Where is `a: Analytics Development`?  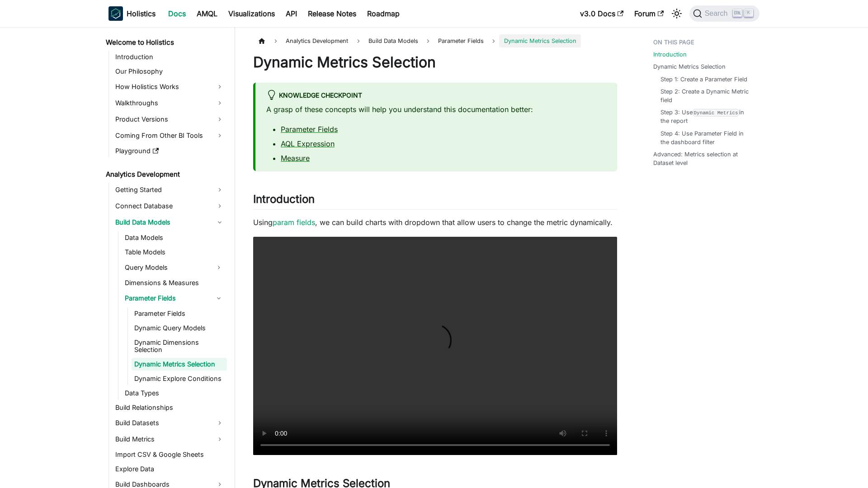 a: Analytics Development is located at coordinates (165, 175).